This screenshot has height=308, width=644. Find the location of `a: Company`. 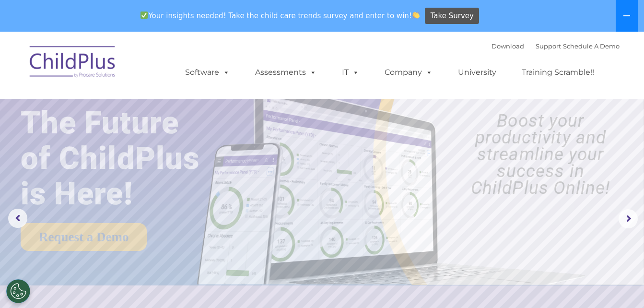

a: Company is located at coordinates (409, 73).